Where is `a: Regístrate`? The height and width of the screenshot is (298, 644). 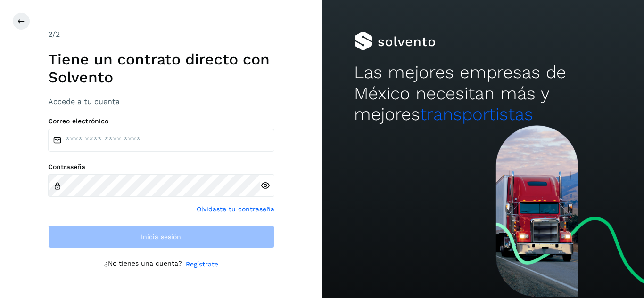 a: Regístrate is located at coordinates (202, 264).